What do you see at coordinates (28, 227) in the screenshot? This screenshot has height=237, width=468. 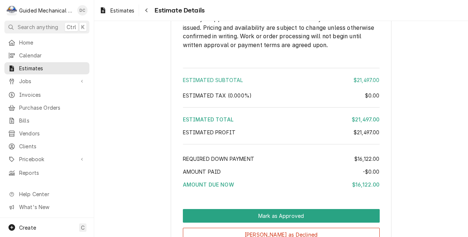 I see `span: Create` at bounding box center [28, 227].